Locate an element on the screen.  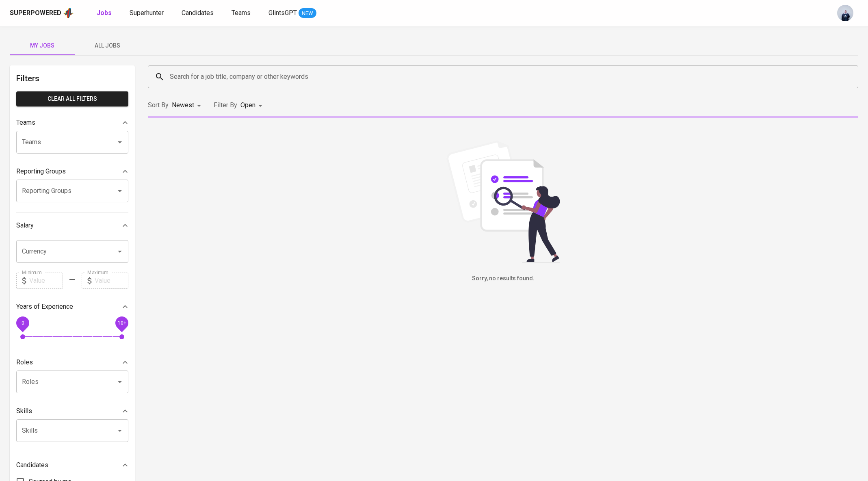
span: Open is located at coordinates (248, 105).